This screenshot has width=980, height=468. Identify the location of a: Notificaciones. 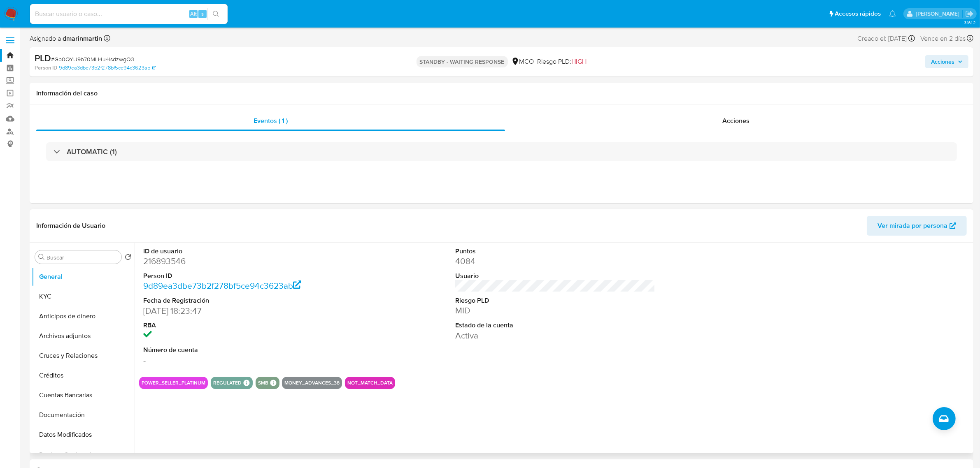
(892, 13).